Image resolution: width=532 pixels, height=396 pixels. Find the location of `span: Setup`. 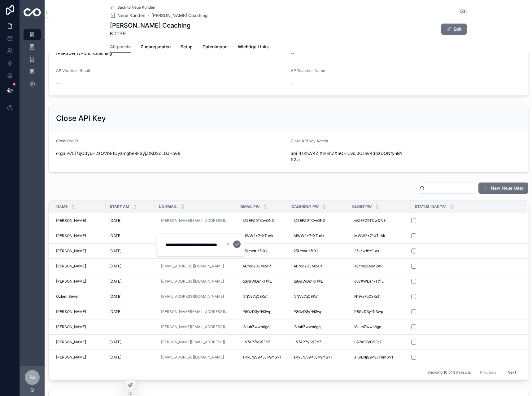

span: Setup is located at coordinates (187, 47).